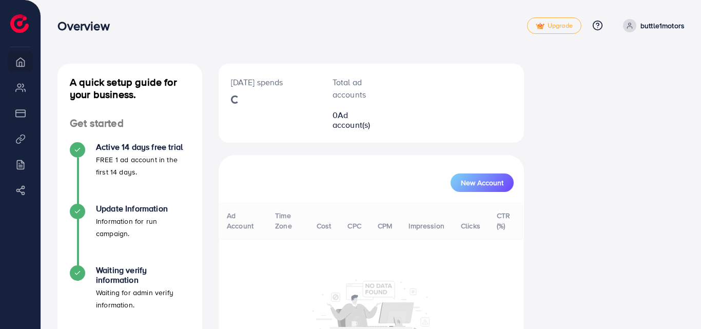  I want to click on li: Update Information, so click(130, 235).